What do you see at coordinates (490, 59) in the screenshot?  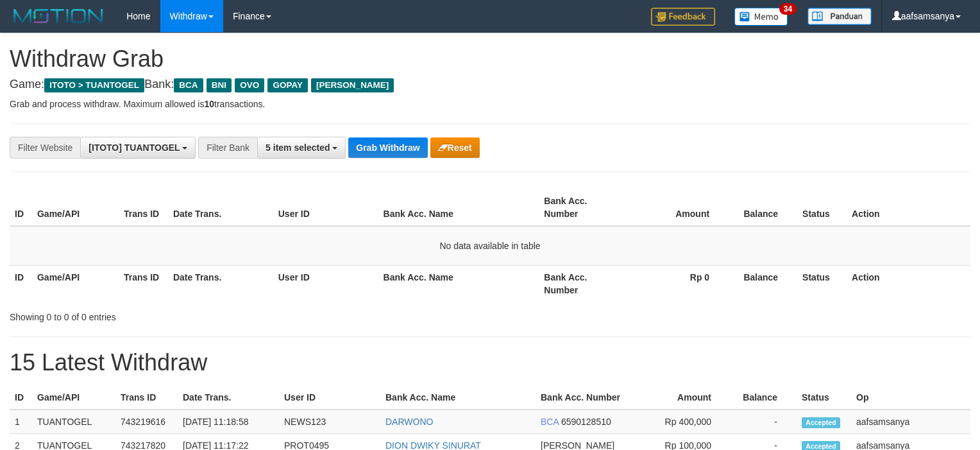 I see `h1: Withdraw Grab` at bounding box center [490, 59].